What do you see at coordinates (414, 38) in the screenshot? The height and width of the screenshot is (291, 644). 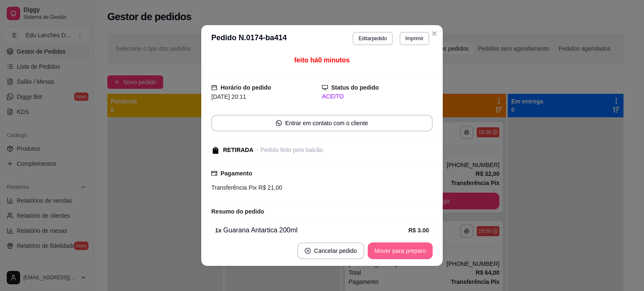 I see `button: Imprimir` at bounding box center [414, 38].